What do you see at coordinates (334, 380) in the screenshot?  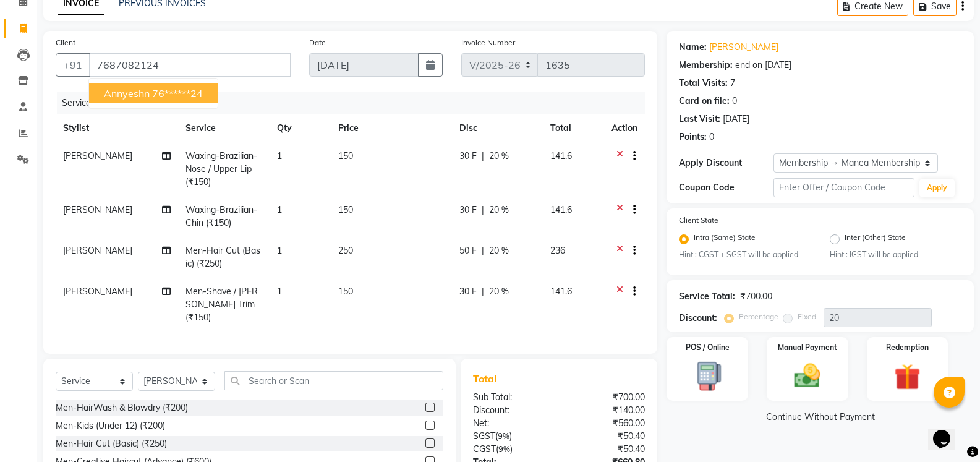 I see `input: Search or Scan` at bounding box center [334, 380].